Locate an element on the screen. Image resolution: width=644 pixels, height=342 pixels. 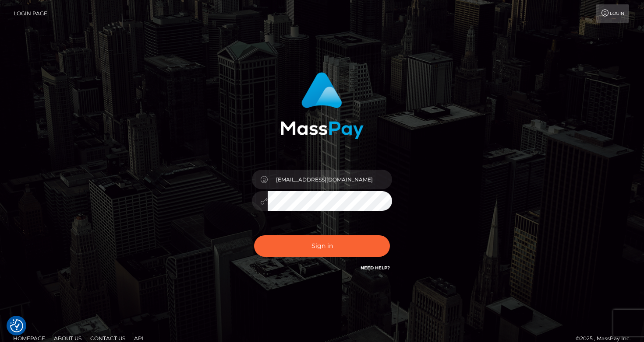
a: Need Help? is located at coordinates (375, 268).